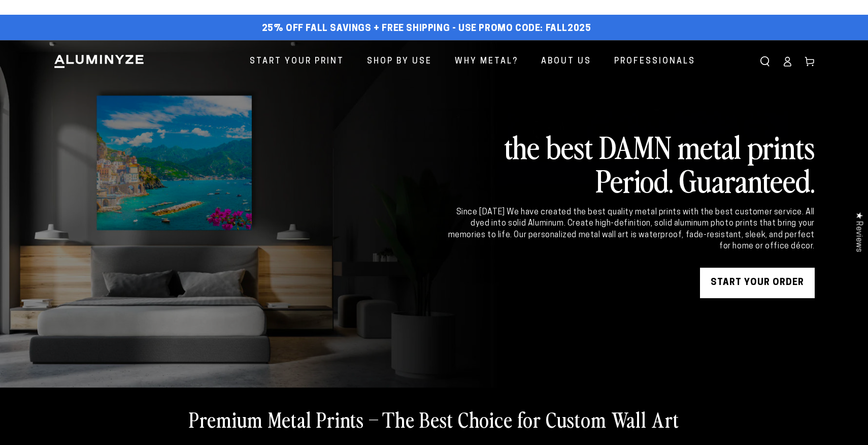 Image resolution: width=868 pixels, height=445 pixels. Describe the element at coordinates (297, 61) in the screenshot. I see `a: Start Your Print` at that location.